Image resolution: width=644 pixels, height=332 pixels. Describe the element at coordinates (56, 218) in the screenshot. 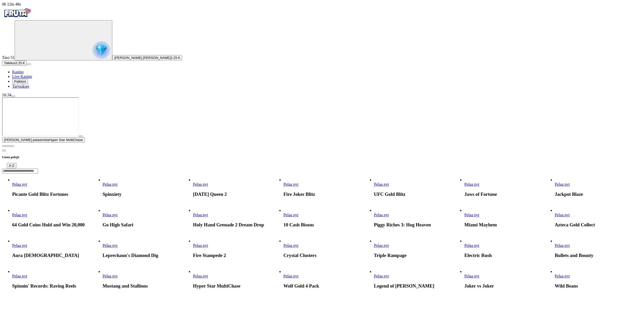

I see `article: 64 Gold Coins Hold and Win 20,000` at that location.